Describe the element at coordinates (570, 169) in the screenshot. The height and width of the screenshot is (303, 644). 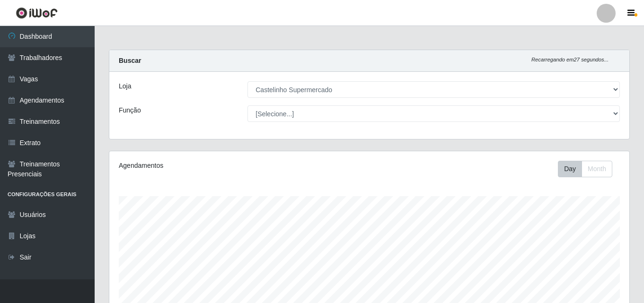
I see `button: Day` at that location.